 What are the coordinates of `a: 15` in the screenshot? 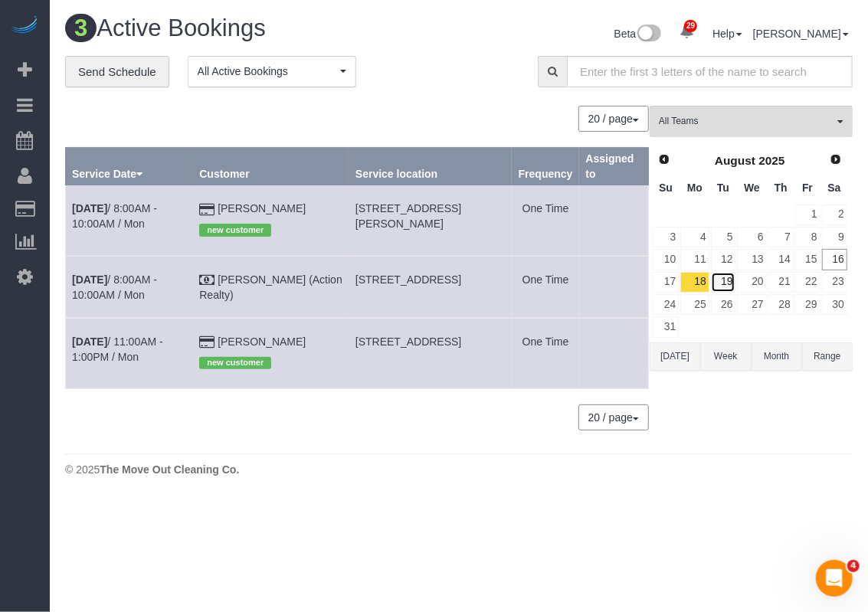 It's located at (807, 259).